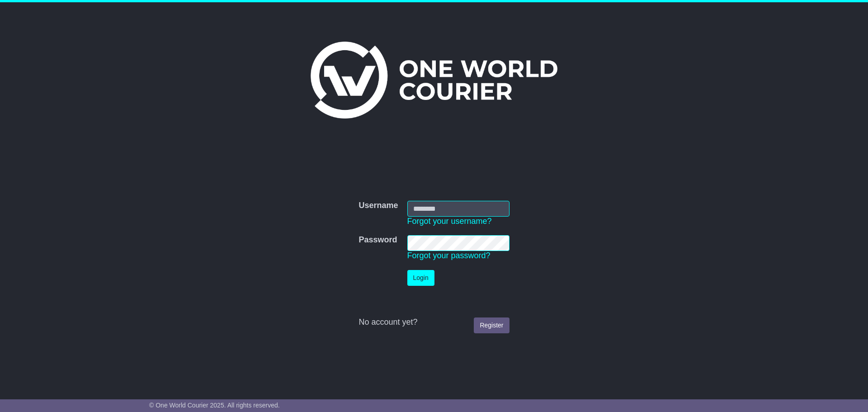 Image resolution: width=868 pixels, height=412 pixels. I want to click on button: Login, so click(421, 278).